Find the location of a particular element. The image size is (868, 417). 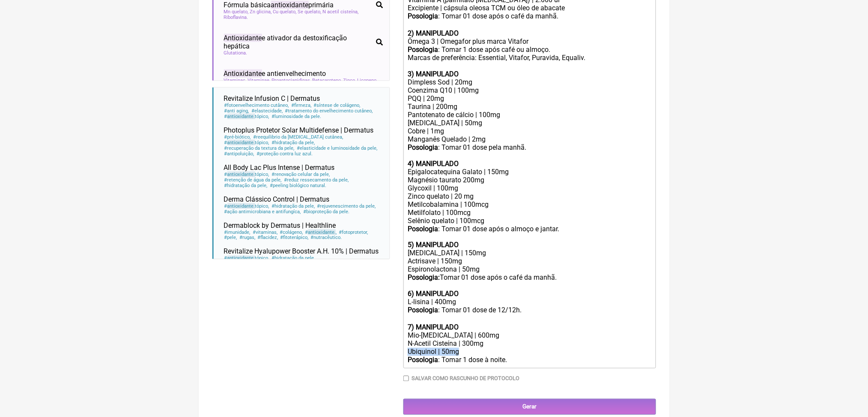

span: Antioxidante is located at coordinates (243, 74).